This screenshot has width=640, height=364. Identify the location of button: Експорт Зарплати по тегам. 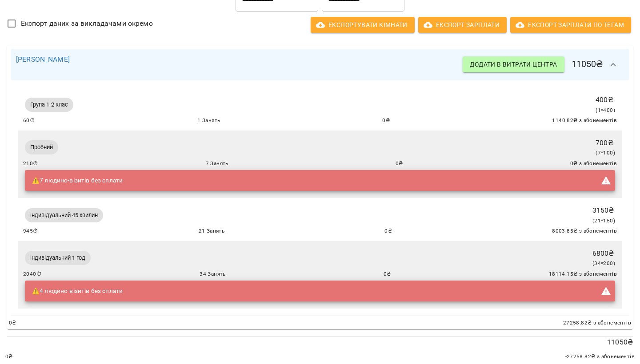
(571, 25).